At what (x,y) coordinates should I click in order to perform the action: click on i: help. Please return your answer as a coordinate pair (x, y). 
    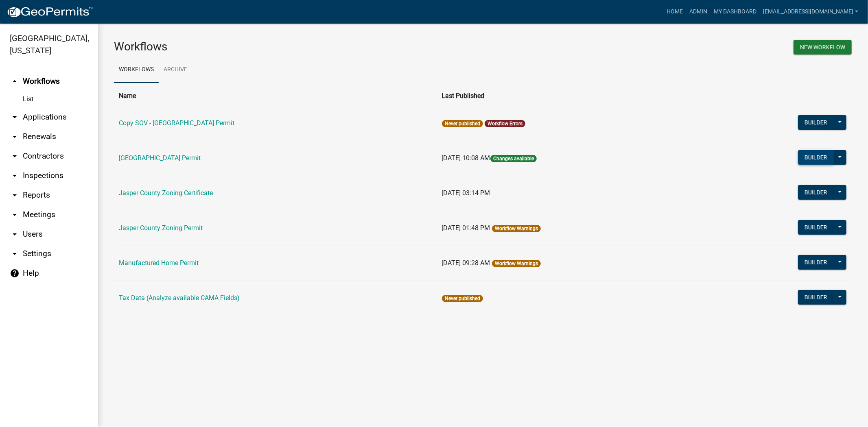
    Looking at the image, I should click on (15, 273).